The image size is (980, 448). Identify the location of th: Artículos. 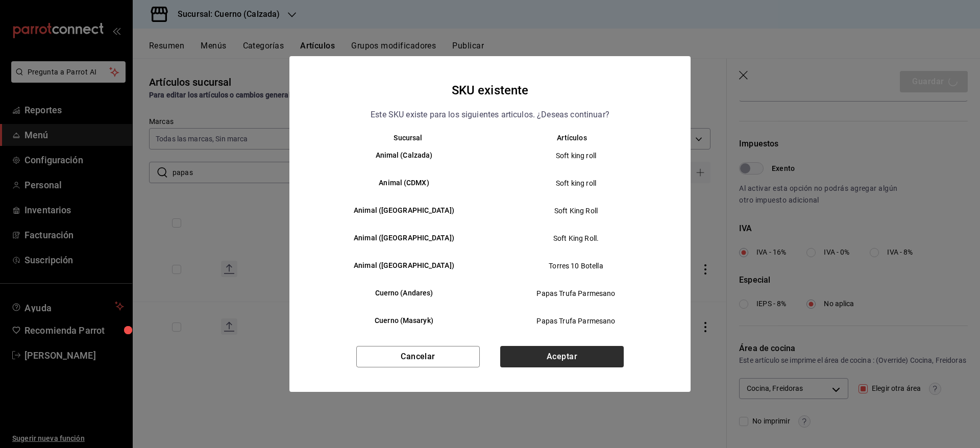
(579, 138).